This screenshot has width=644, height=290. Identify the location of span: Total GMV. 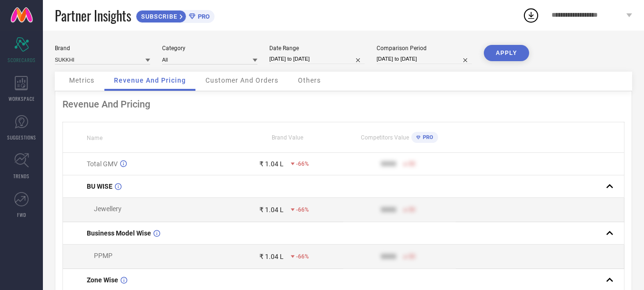
(102, 164).